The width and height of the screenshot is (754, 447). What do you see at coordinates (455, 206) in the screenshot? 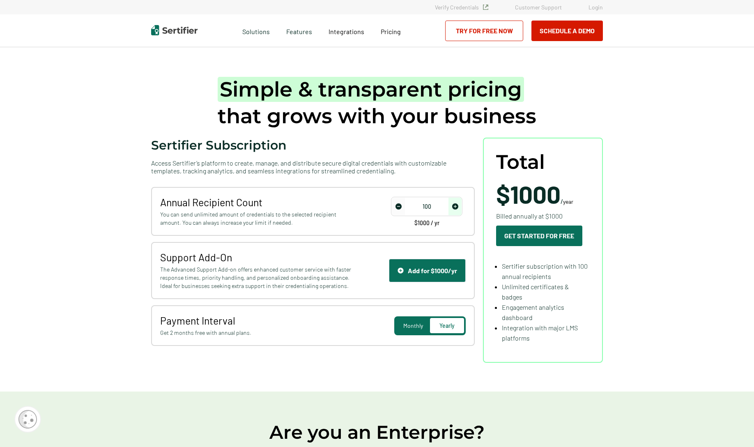
I see `img: Increase Icon` at bounding box center [455, 206].